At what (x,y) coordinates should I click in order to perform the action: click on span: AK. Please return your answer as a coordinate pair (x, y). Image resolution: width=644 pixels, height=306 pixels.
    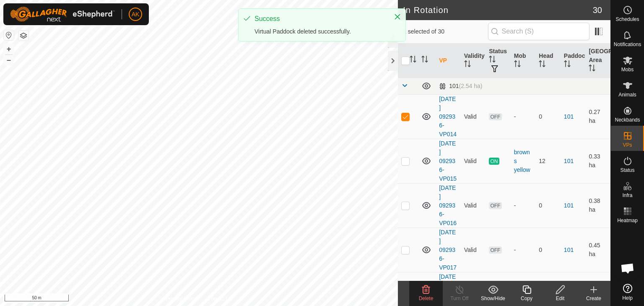
    Looking at the image, I should click on (135, 14).